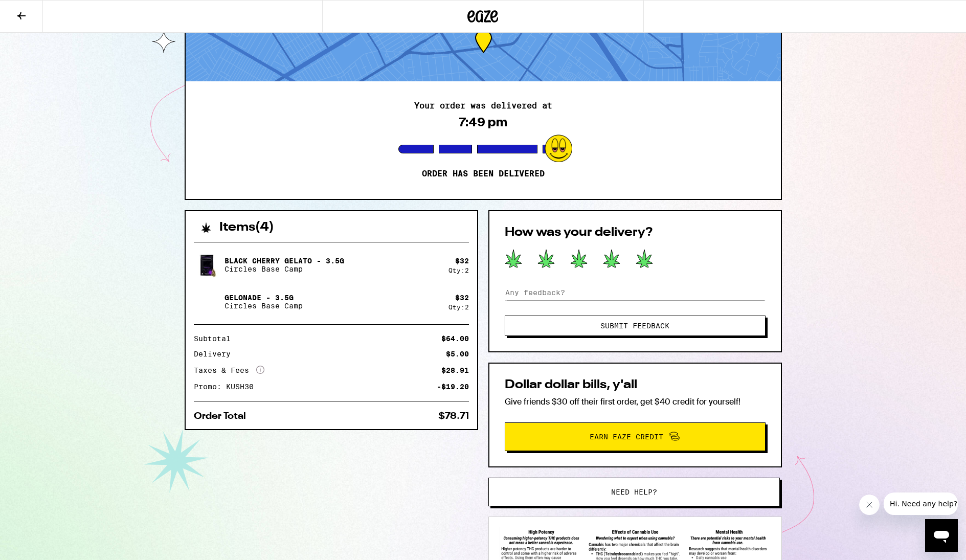 Image resolution: width=966 pixels, height=560 pixels. Describe the element at coordinates (457, 354) in the screenshot. I see `div: $5.00` at that location.